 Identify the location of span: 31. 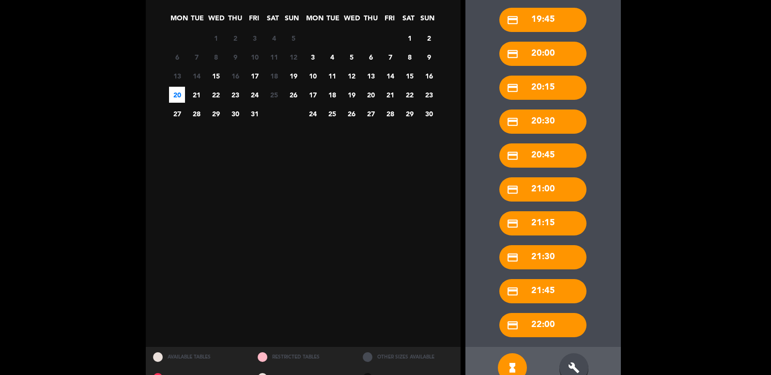
(254, 113).